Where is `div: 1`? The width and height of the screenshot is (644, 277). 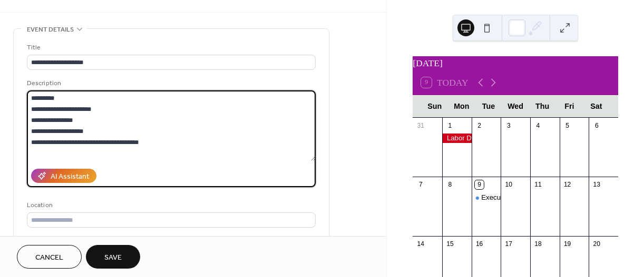 div: 1 is located at coordinates (449, 125).